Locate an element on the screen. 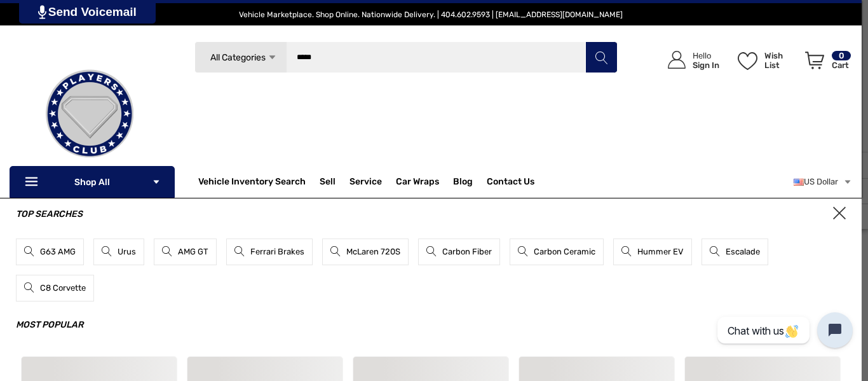 The image size is (868, 381). img: PjwhLS0gR2VuZXJhdG9yOiBHcmF2aXQuaW8gLS0+PHN2ZyB4bWxucz0iaHR0cDovL3d3dy53My5vcmcvMjAwMC9zdmciIHhtb... is located at coordinates (42, 12).